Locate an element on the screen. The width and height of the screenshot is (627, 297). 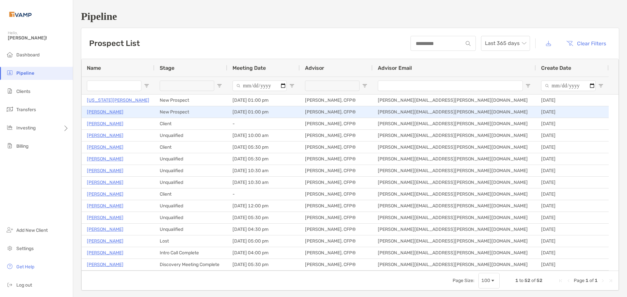
div: Previous Page is located at coordinates (568, 281).